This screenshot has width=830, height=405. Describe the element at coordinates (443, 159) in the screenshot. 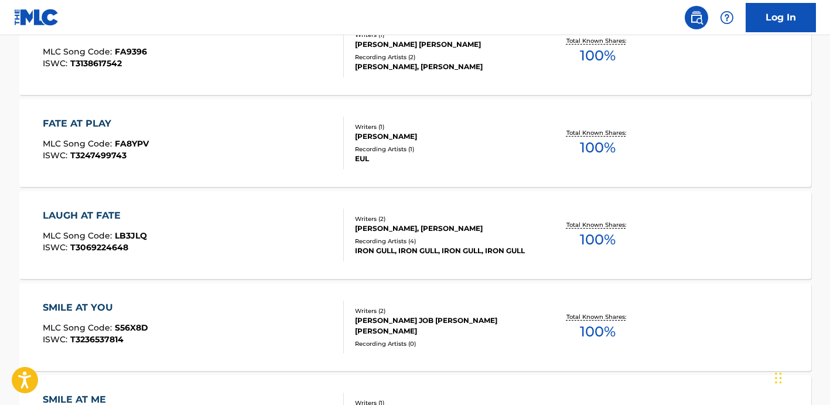

I see `div: EUL` at that location.